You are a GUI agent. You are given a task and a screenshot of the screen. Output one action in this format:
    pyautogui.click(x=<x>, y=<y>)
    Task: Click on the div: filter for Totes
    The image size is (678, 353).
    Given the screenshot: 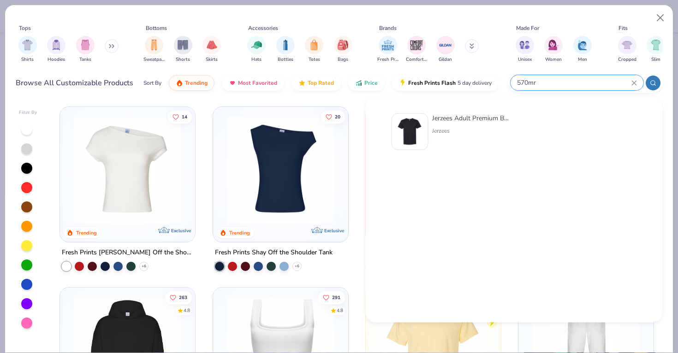 What is the action you would take?
    pyautogui.click(x=314, y=49)
    